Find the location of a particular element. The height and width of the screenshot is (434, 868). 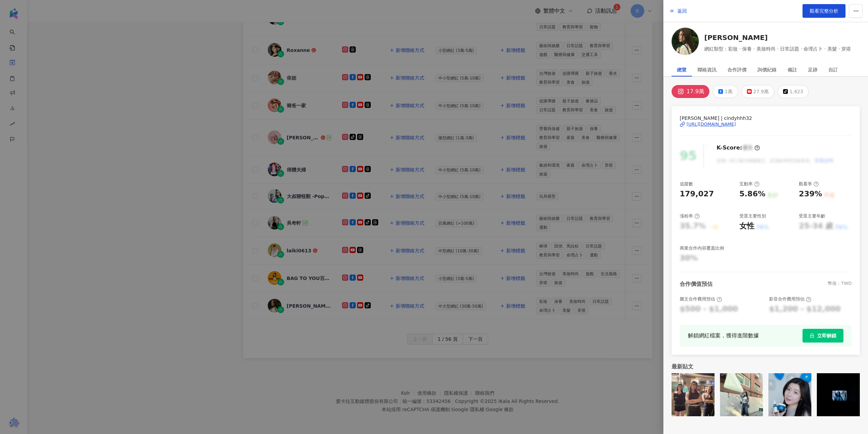

button: 1,423 is located at coordinates (793, 92).